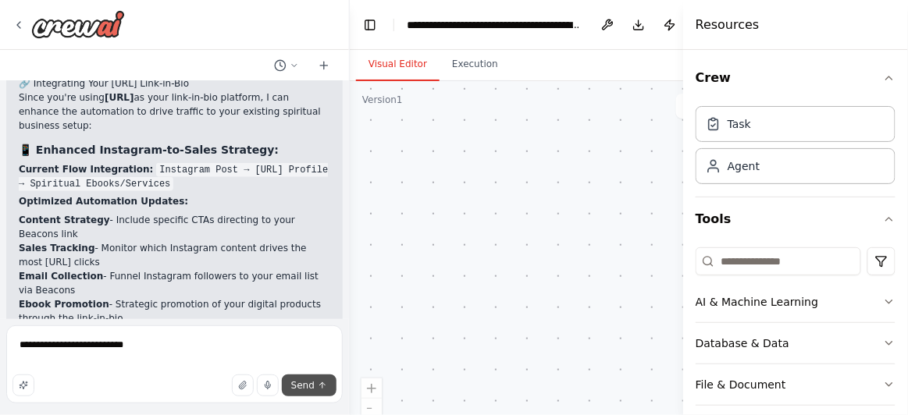 The height and width of the screenshot is (415, 908). What do you see at coordinates (243, 386) in the screenshot?
I see `button: Upload files` at bounding box center [243, 386].